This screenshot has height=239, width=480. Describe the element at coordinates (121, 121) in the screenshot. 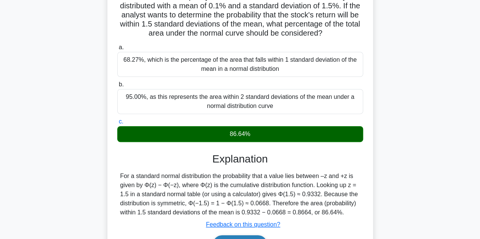

I see `span: c.` at that location.